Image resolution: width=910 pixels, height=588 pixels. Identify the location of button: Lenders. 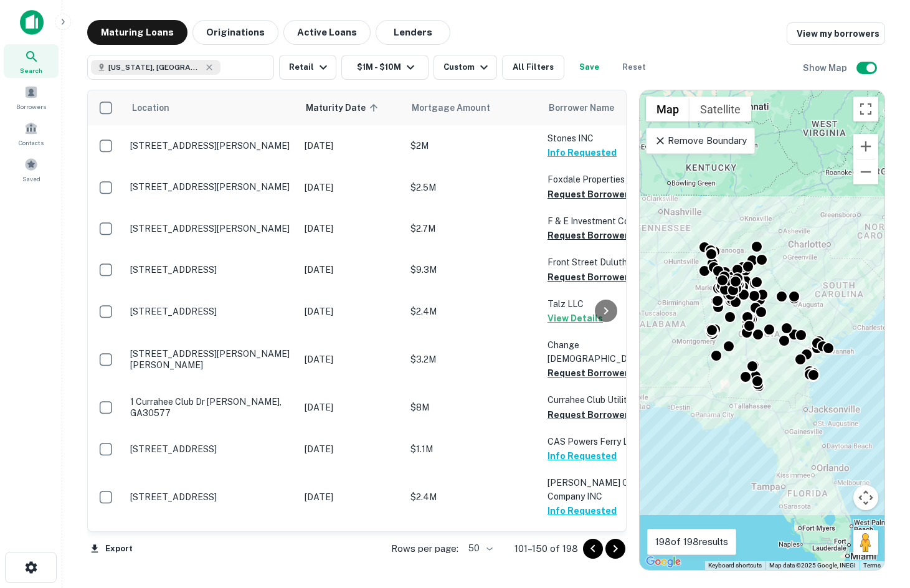
(413, 32).